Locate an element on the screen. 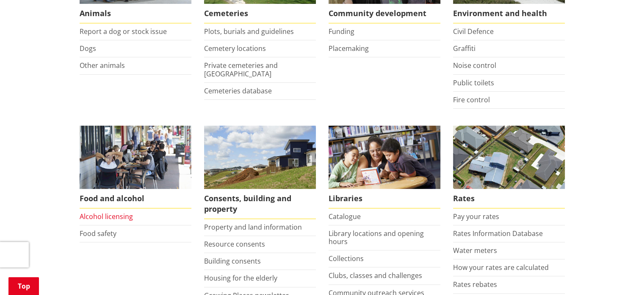 The height and width of the screenshot is (295, 644). span: Cemeteries is located at coordinates (260, 14).